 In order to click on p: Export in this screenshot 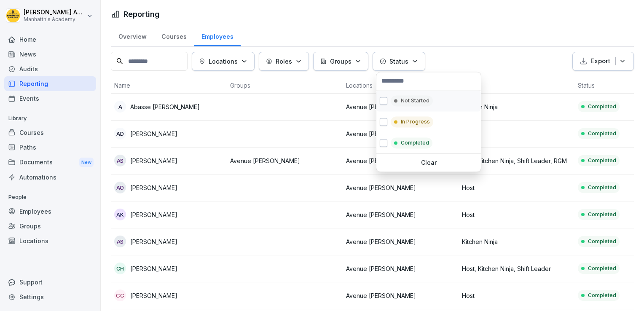, I will do `click(601, 61)`.